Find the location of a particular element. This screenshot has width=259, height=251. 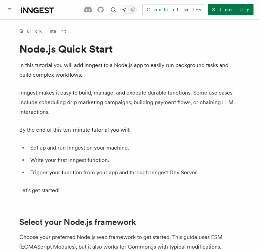

p: In this tutorial you will add Inngest to a Node.js app to easily run background tasks and build c... is located at coordinates (129, 70).